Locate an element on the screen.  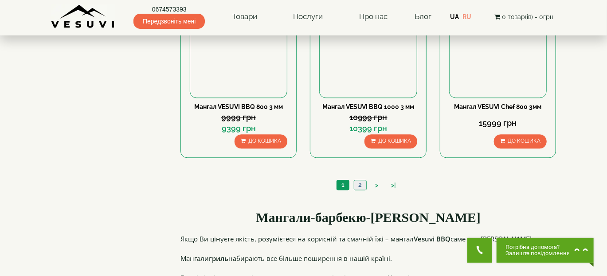
button: Chat button is located at coordinates (545, 251).